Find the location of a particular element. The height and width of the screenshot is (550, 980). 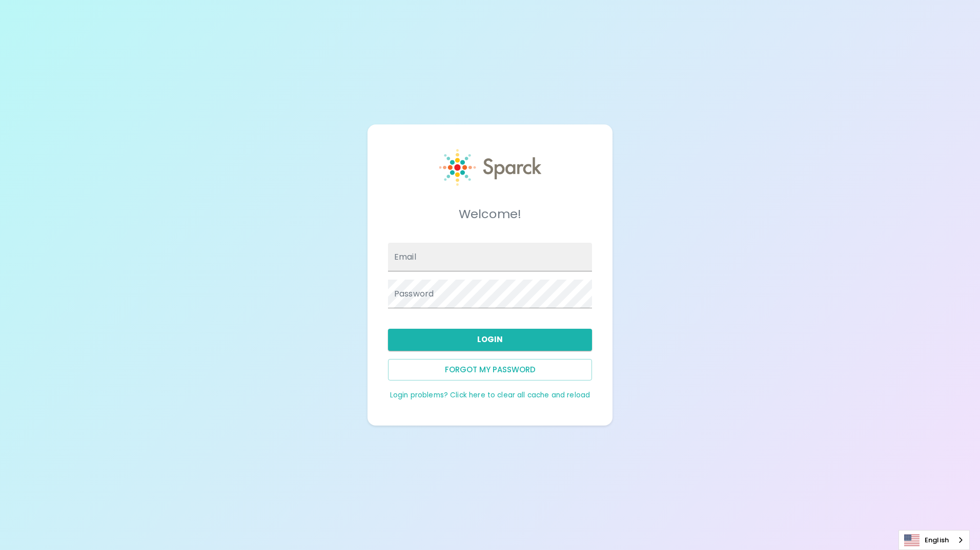

button: Forgot my password is located at coordinates (490, 370).